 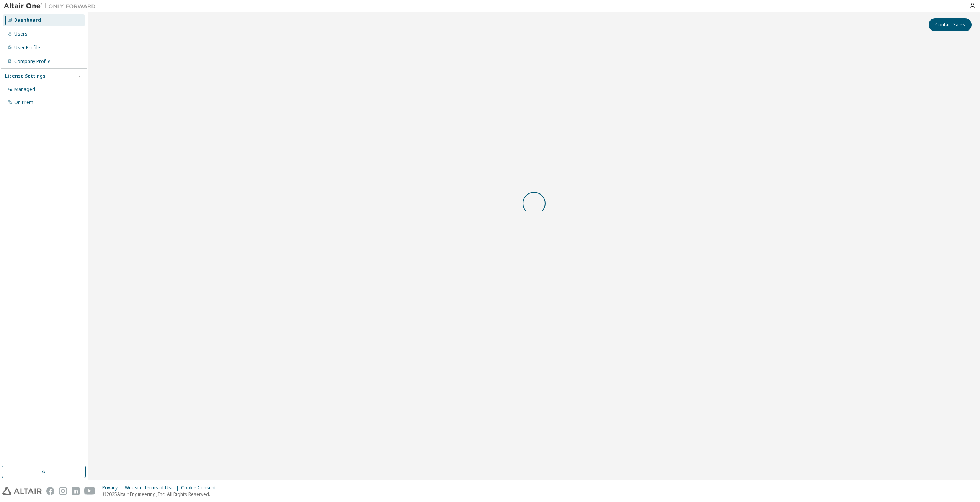 What do you see at coordinates (90, 491) in the screenshot?
I see `img: youtube.svg` at bounding box center [90, 491].